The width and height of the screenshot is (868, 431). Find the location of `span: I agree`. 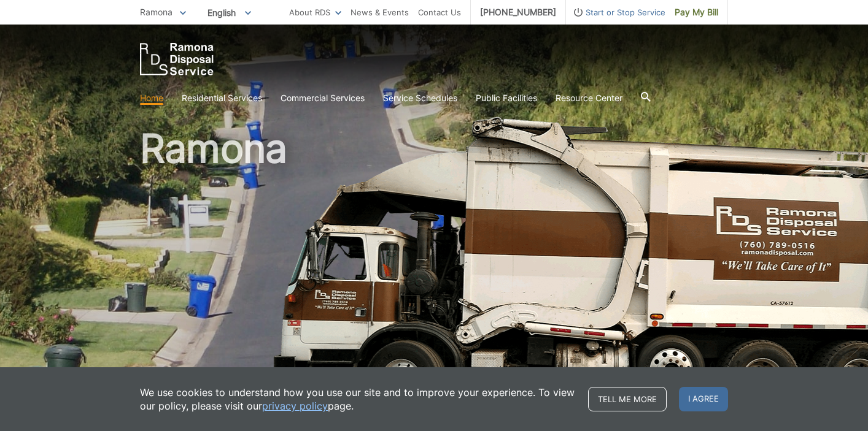

span: I agree is located at coordinates (704, 399).